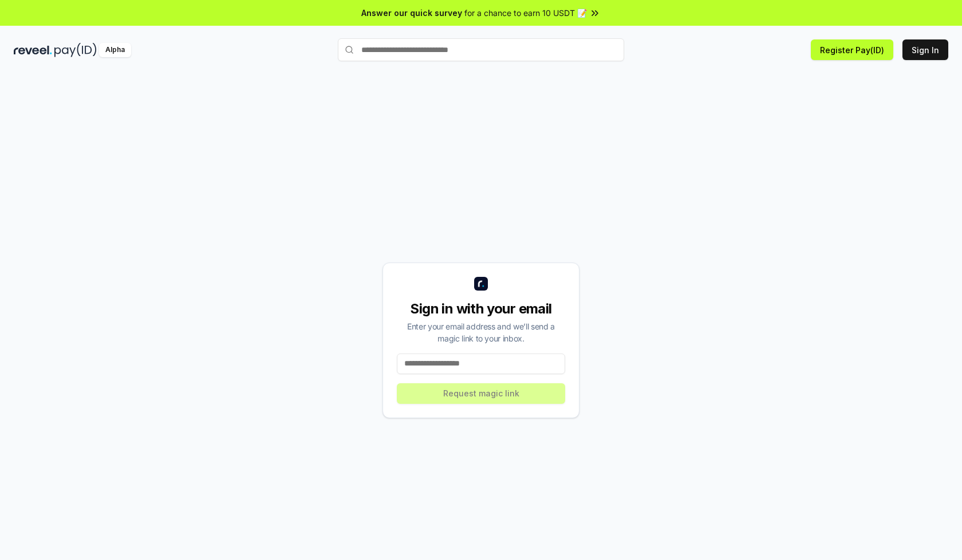 Image resolution: width=962 pixels, height=560 pixels. I want to click on img: reveel_dark, so click(32, 50).